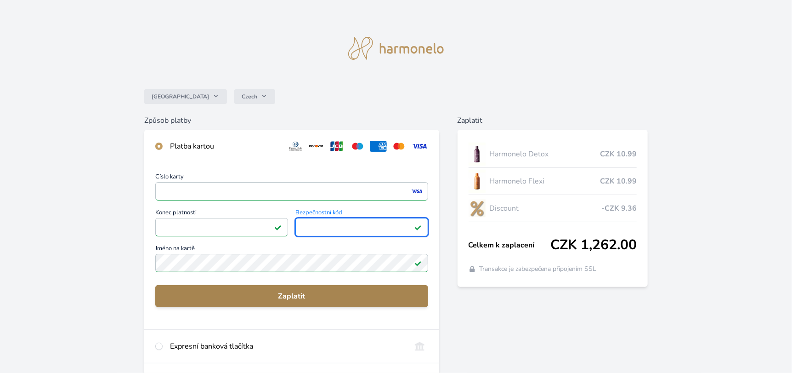  I want to click on span: Celkem k zaplacení, so click(509, 245).